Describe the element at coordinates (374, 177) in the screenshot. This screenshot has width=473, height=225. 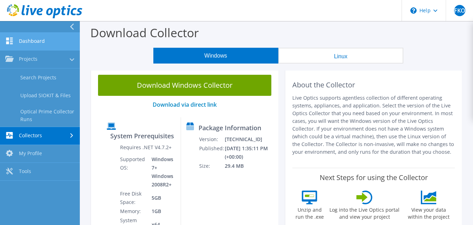
I see `label: Next Steps for using the Collector` at that location.